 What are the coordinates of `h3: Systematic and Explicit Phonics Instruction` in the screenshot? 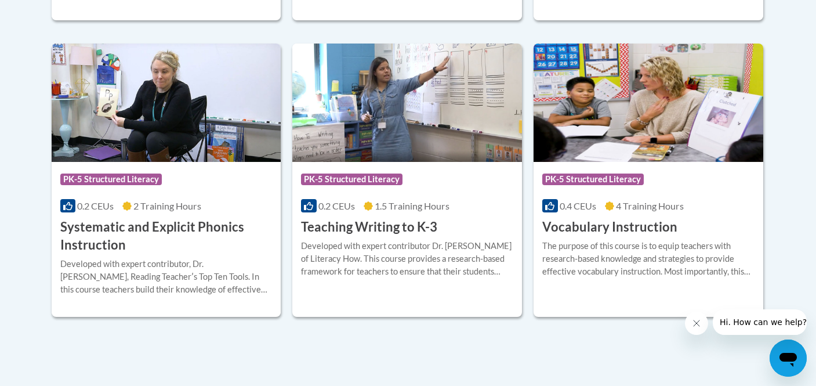 It's located at (166, 236).